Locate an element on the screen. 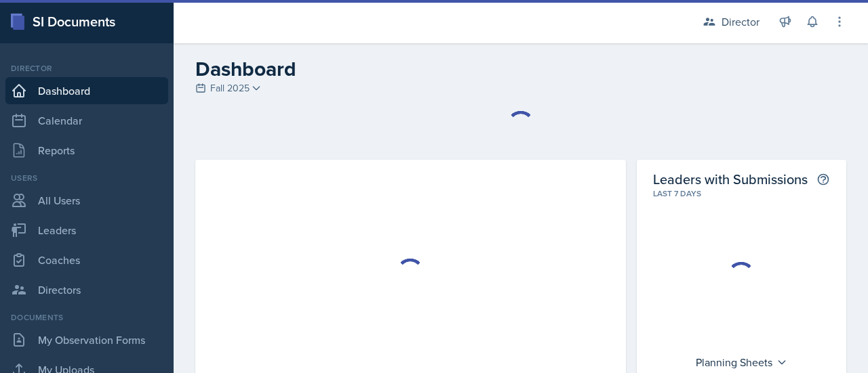 This screenshot has height=373, width=868. div: Documents is located at coordinates (87, 317).